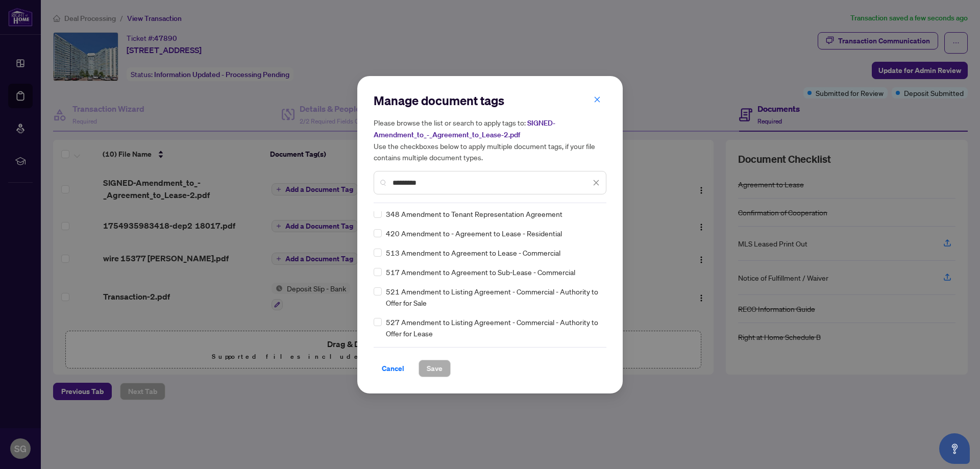 This screenshot has width=980, height=469. What do you see at coordinates (464, 128) in the screenshot?
I see `span: SIGNED-Amendment_to_-_Agreement_to_Lease-2.pdf` at bounding box center [464, 128].